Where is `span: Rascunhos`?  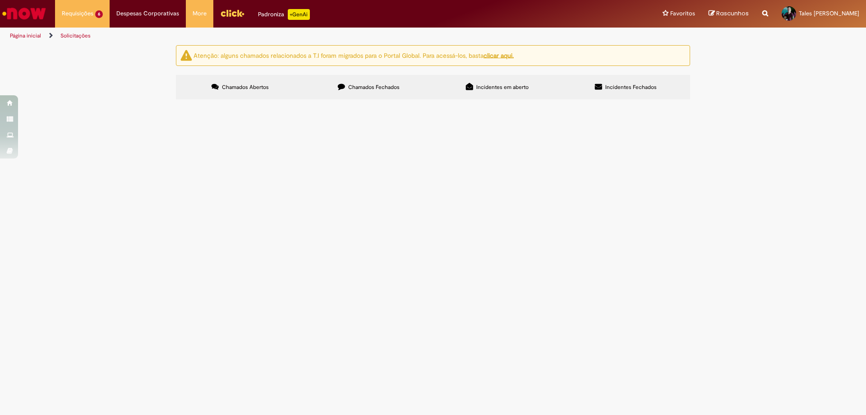 span: Rascunhos is located at coordinates (733, 13).